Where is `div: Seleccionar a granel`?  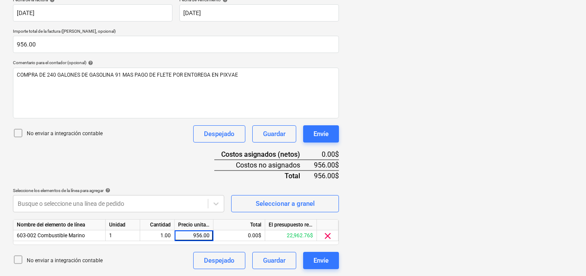
div: Seleccionar a granel is located at coordinates (285, 204).